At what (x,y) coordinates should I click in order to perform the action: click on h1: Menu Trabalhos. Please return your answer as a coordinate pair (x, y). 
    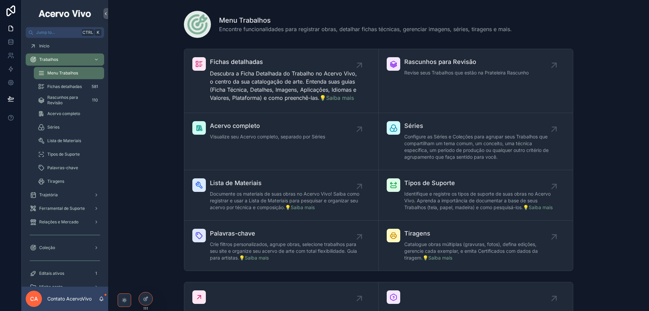
    Looking at the image, I should click on (365, 20).